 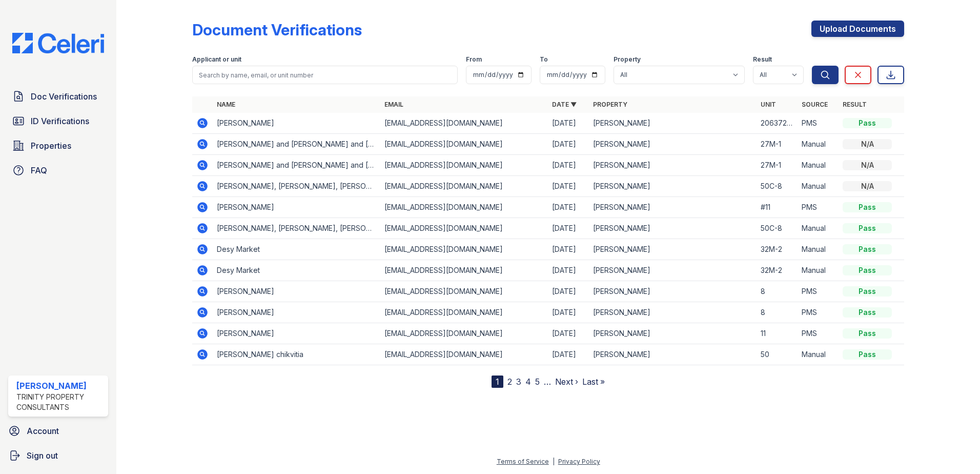 I want to click on div: Document Verifications, so click(x=277, y=30).